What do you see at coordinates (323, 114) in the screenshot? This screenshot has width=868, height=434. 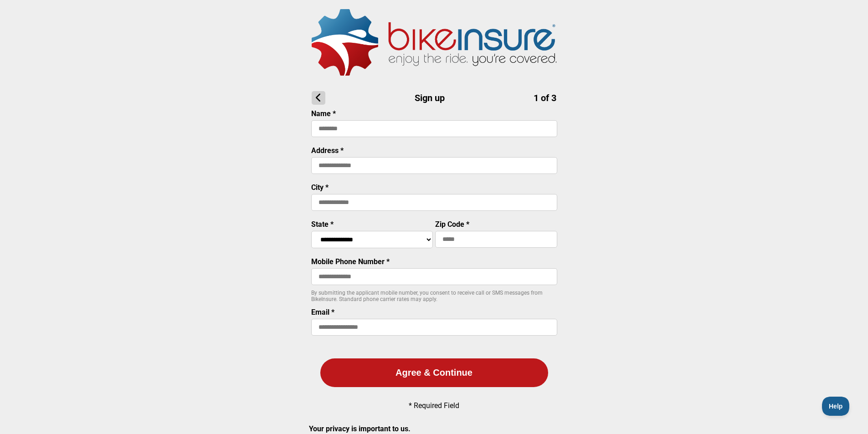 I see `label: Name *` at bounding box center [323, 114].